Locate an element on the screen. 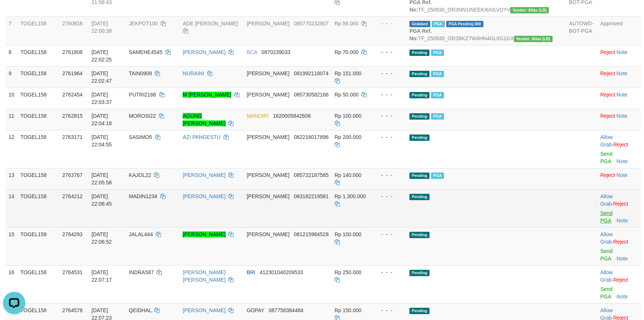 This screenshot has height=320, width=644. span: Rp 200.000 is located at coordinates (348, 137).